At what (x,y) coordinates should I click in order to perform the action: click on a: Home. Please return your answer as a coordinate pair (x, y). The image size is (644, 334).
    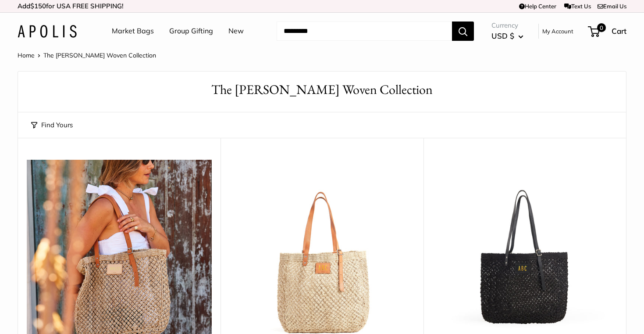
    Looking at the image, I should click on (26, 56).